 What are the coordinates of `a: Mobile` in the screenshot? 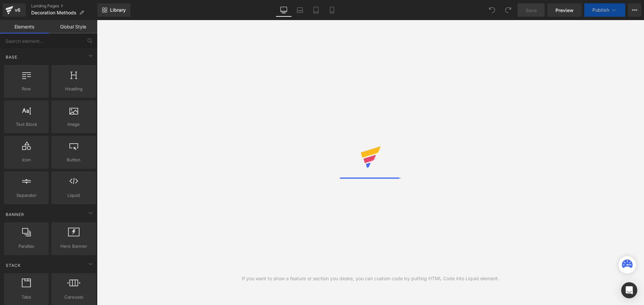 It's located at (332, 10).